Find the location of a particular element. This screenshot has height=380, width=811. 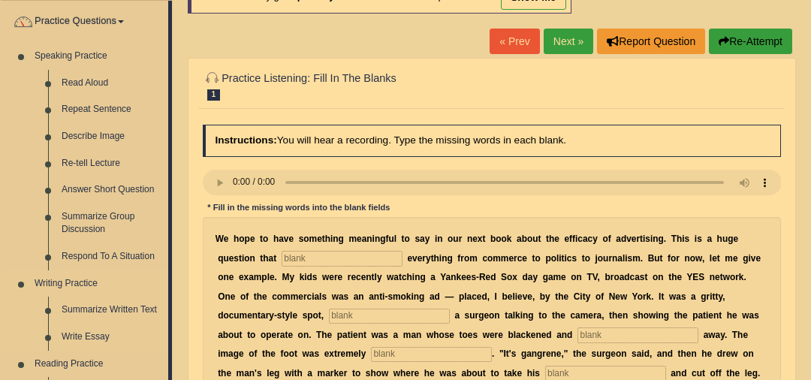

b: y is located at coordinates (535, 277).